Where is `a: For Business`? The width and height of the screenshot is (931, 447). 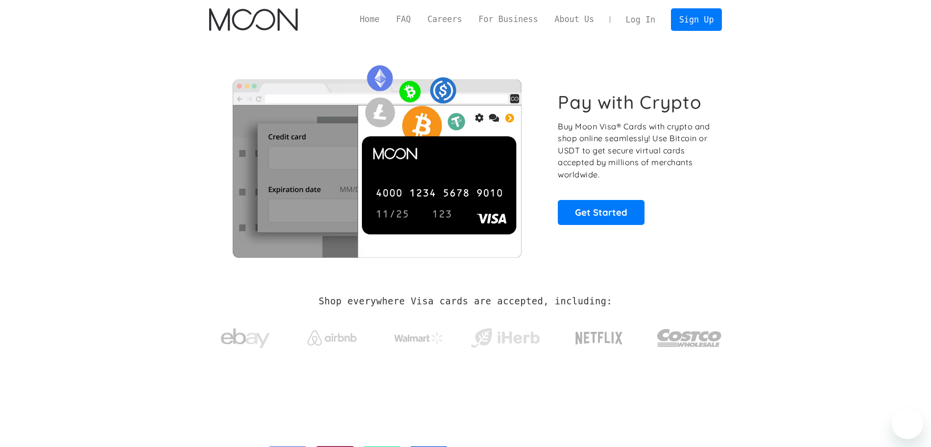
a: For Business is located at coordinates (508, 19).